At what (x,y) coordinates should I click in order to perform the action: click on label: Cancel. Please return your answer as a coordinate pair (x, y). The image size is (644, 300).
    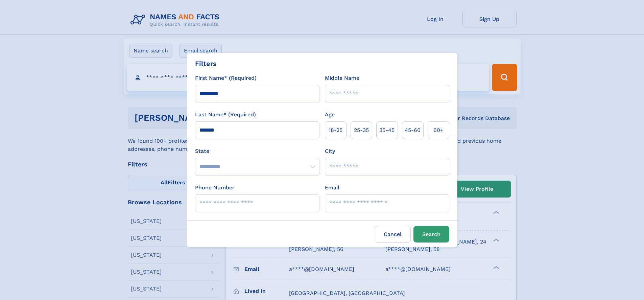
    Looking at the image, I should click on (393, 234).